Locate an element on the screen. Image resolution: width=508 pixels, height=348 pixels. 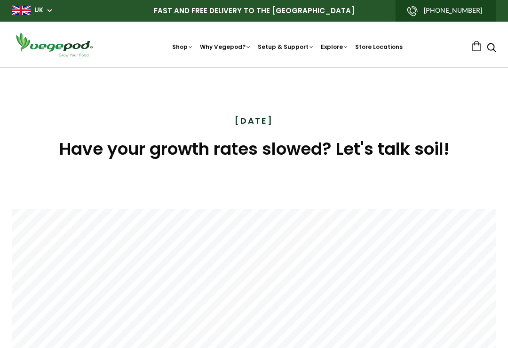
a: Why Vegepod? is located at coordinates (225, 47).